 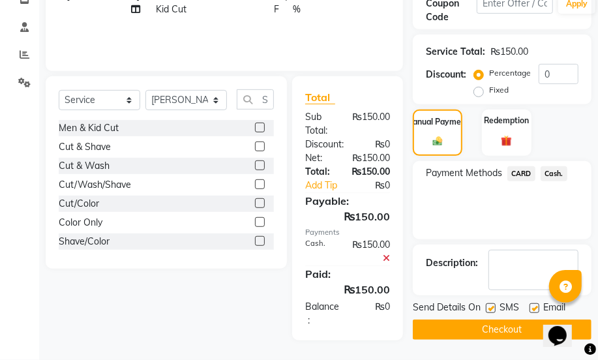 What do you see at coordinates (502, 329) in the screenshot?
I see `button: Checkout` at bounding box center [502, 329].